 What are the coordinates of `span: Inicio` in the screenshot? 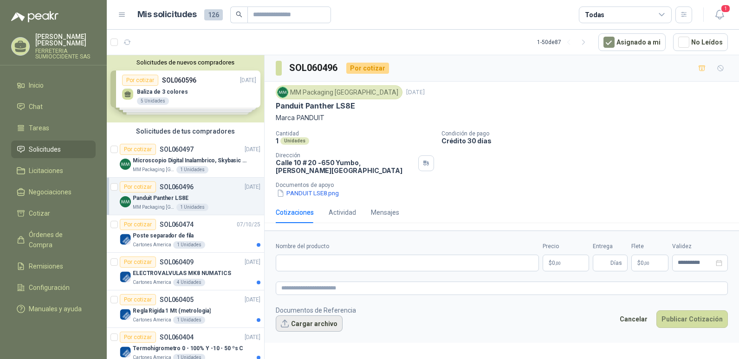 It's located at (36, 85).